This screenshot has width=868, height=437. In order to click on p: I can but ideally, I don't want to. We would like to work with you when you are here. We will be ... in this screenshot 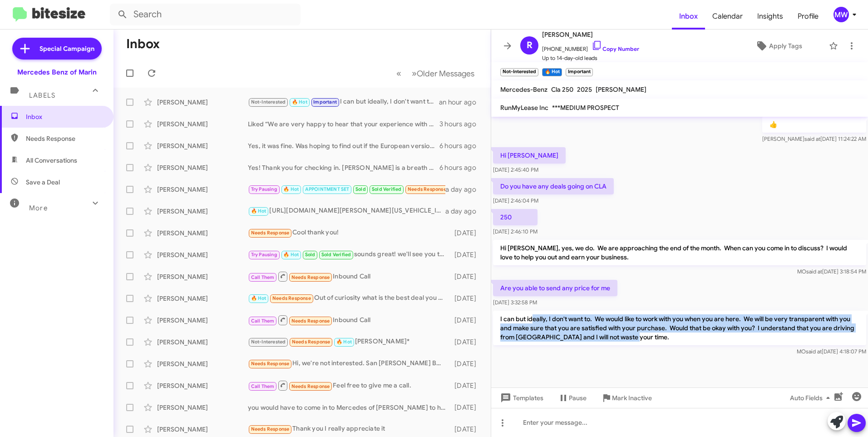, I will do `click(680, 328)`.